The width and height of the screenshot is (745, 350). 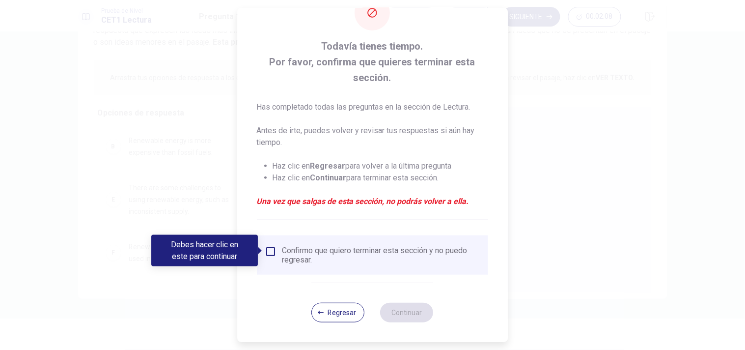 I want to click on div: Confirmo que quiero terminar esta sección y no puedo regresar., so click(x=381, y=255).